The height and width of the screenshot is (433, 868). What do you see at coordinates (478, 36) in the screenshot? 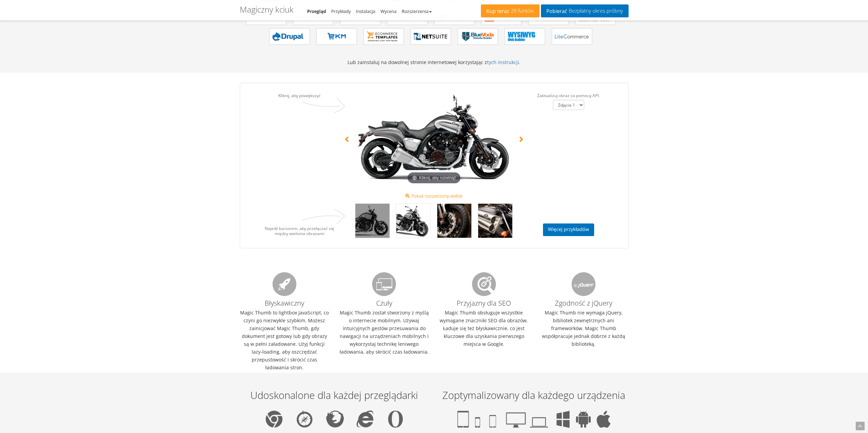
I see `a: Pobierz rozszerzenie Magic Thumb dla BlueVoda — szybko i łatwo` at bounding box center [478, 36].